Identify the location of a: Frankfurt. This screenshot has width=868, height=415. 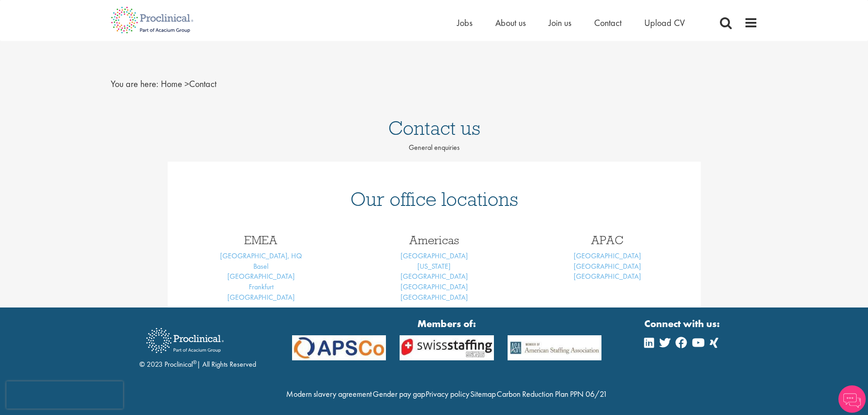
(261, 287).